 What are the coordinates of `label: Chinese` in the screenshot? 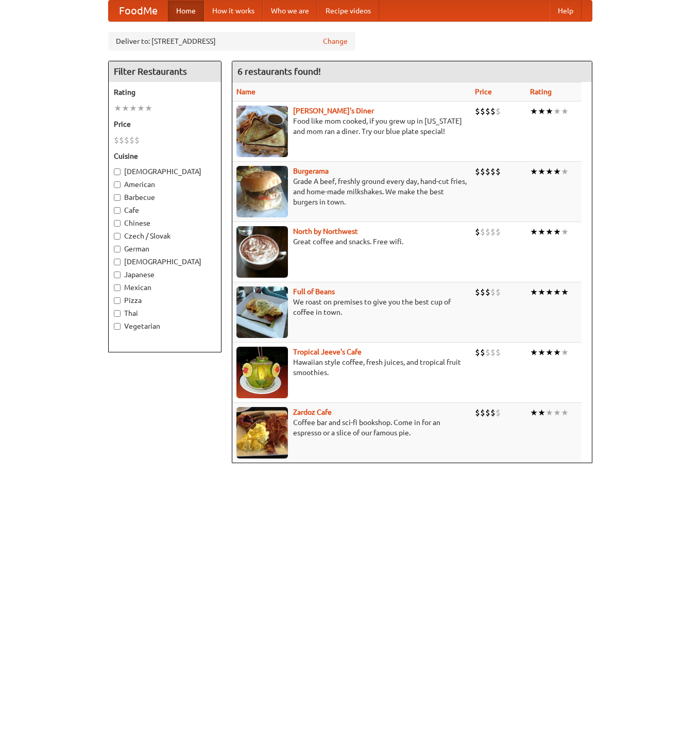 It's located at (165, 223).